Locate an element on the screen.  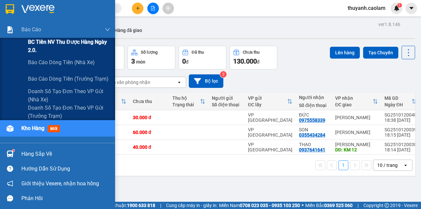
button: Bộ lọc is located at coordinates (206, 81).